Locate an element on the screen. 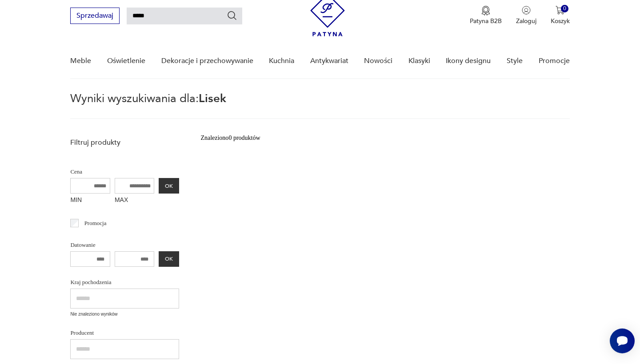  p: Kraj pochodzenia is located at coordinates (124, 282).